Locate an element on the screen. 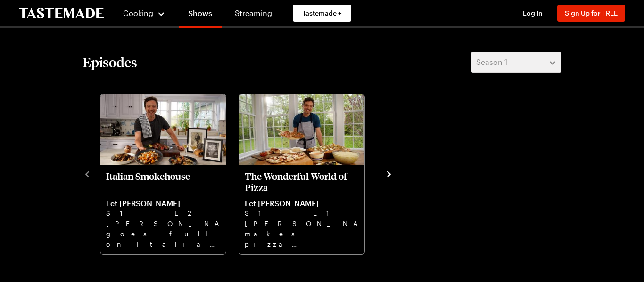 The width and height of the screenshot is (644, 282). button: navigate to next item is located at coordinates (389, 173).